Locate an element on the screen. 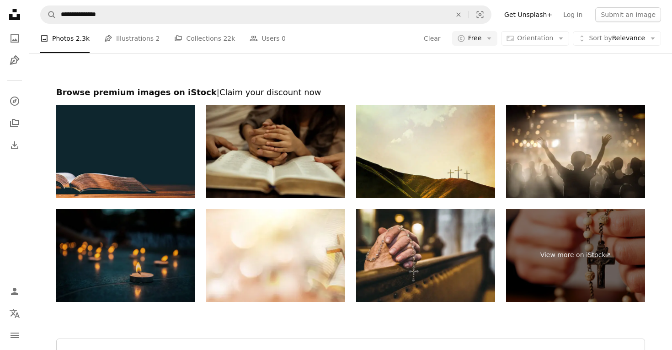 Image resolution: width=672 pixels, height=350 pixels. a: Illustrations 2 is located at coordinates (132, 38).